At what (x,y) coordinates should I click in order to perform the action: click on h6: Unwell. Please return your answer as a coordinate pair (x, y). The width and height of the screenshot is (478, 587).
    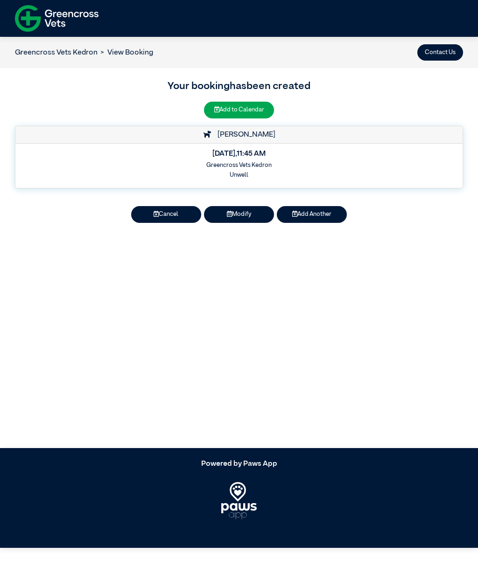
    Looking at the image, I should click on (239, 175).